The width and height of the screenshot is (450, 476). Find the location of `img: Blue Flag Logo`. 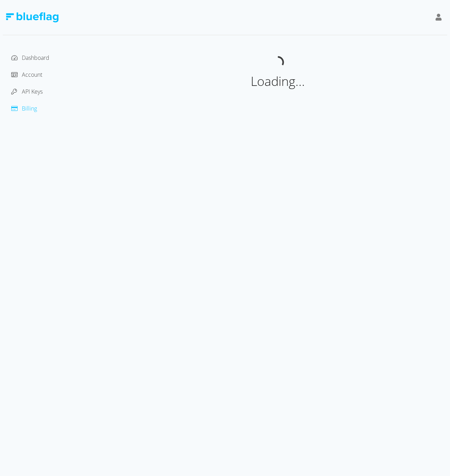

img: Blue Flag Logo is located at coordinates (32, 17).